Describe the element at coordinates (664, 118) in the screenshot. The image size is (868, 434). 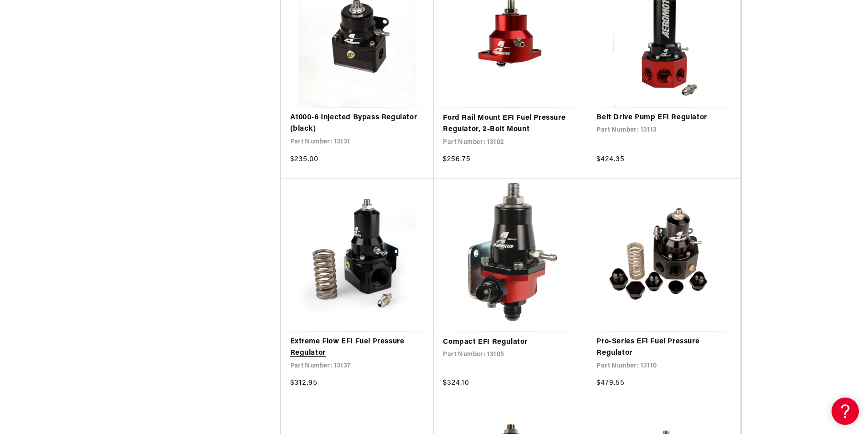
I see `a: Belt Drive Pump EFI Regulator` at that location.